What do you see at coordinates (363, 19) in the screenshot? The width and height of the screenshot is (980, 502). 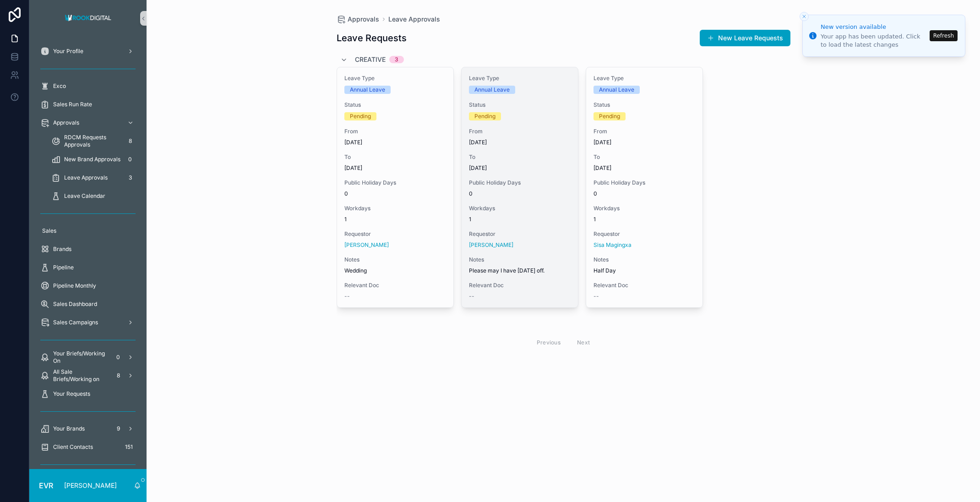 I see `span: Approvals` at bounding box center [363, 19].